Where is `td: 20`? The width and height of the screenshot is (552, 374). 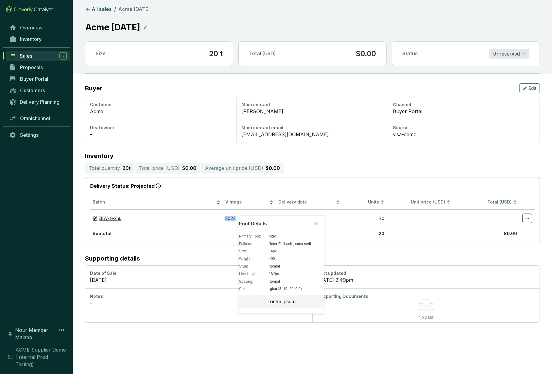
td: 20 is located at coordinates (365, 218).